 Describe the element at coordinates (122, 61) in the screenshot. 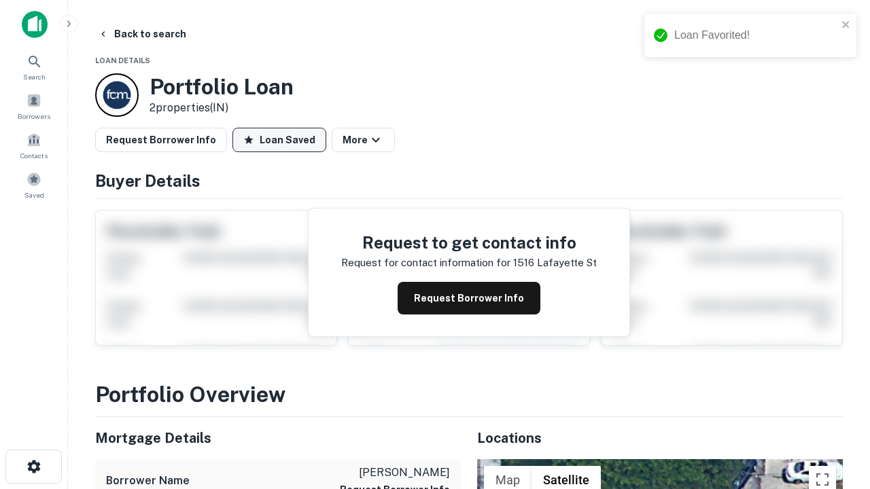

I see `span: Loan Details` at that location.